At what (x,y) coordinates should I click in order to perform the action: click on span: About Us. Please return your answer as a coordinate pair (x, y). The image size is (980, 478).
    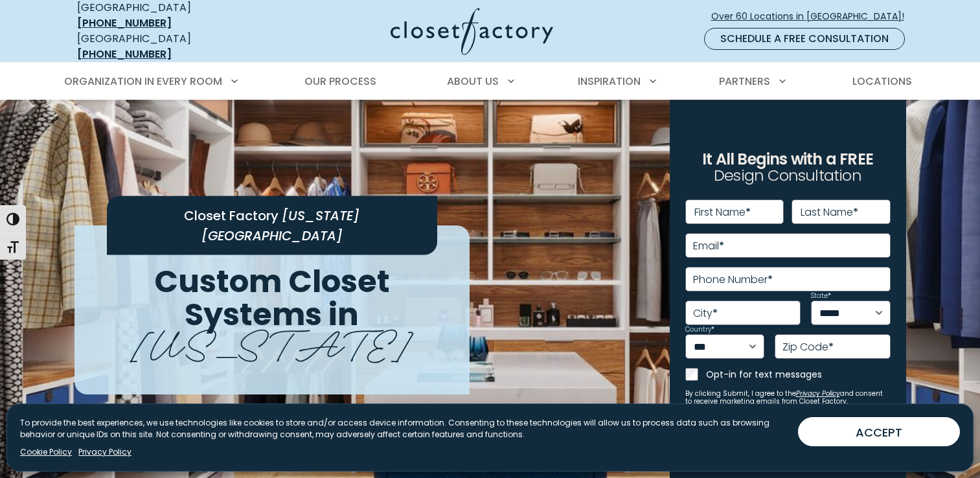
    Looking at the image, I should click on (473, 81).